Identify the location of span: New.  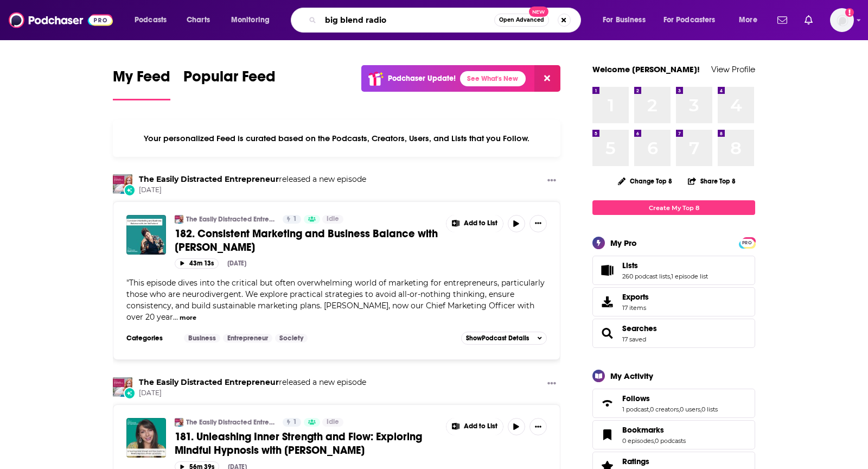
(538, 11).